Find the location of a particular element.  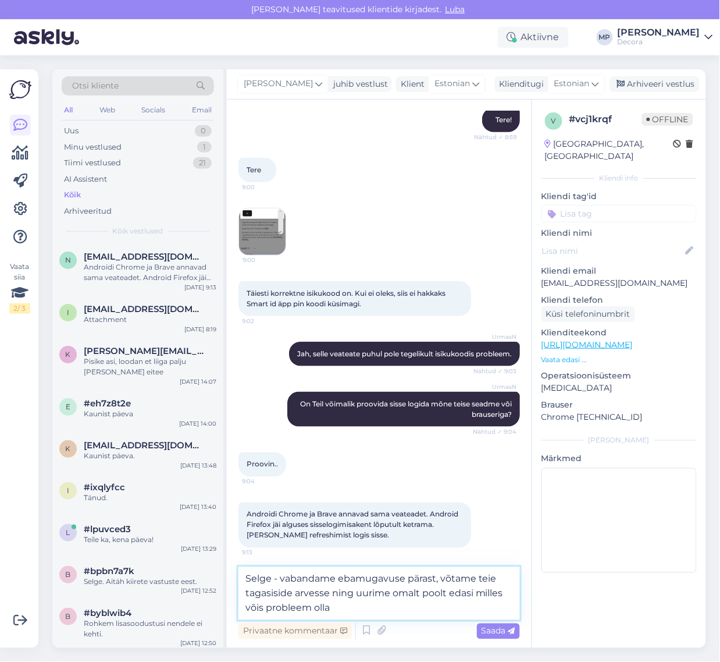

div: 1 is located at coordinates (204, 147).